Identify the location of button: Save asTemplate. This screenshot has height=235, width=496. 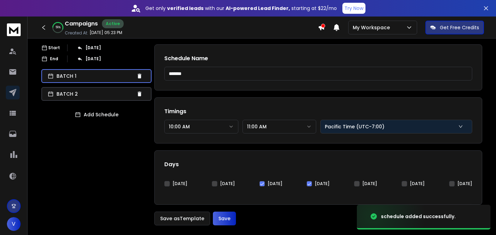
(182, 219).